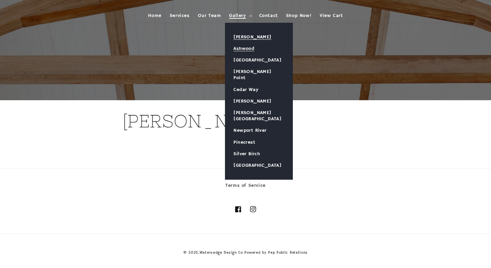 This screenshot has width=491, height=268. What do you see at coordinates (155, 16) in the screenshot?
I see `a: Home` at bounding box center [155, 16].